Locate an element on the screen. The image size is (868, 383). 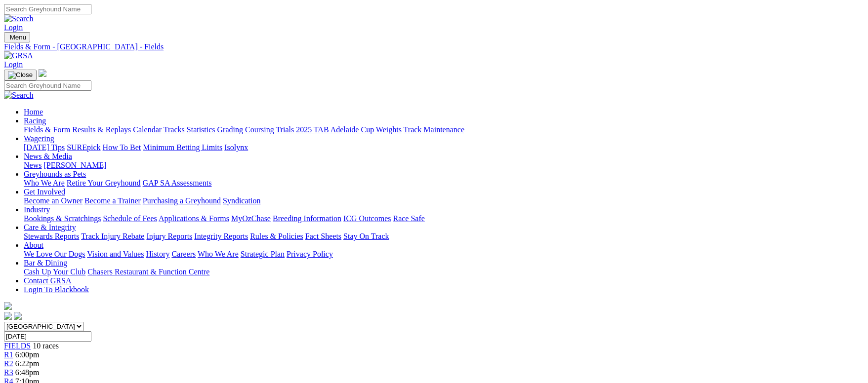
a: Statistics is located at coordinates (201, 129).